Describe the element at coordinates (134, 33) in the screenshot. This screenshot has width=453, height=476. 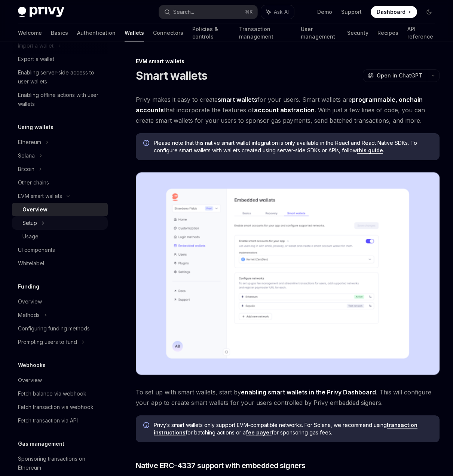
I see `a: Wallets` at that location.